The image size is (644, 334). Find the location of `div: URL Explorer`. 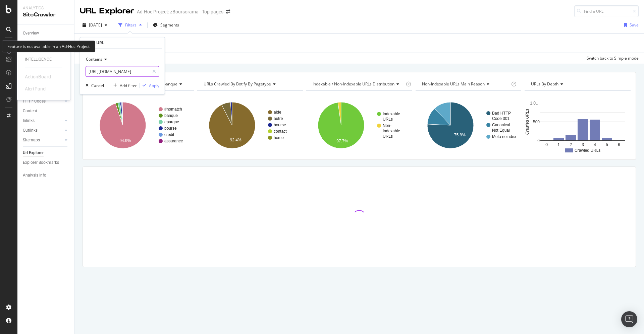

div: URL Explorer is located at coordinates (107, 11).